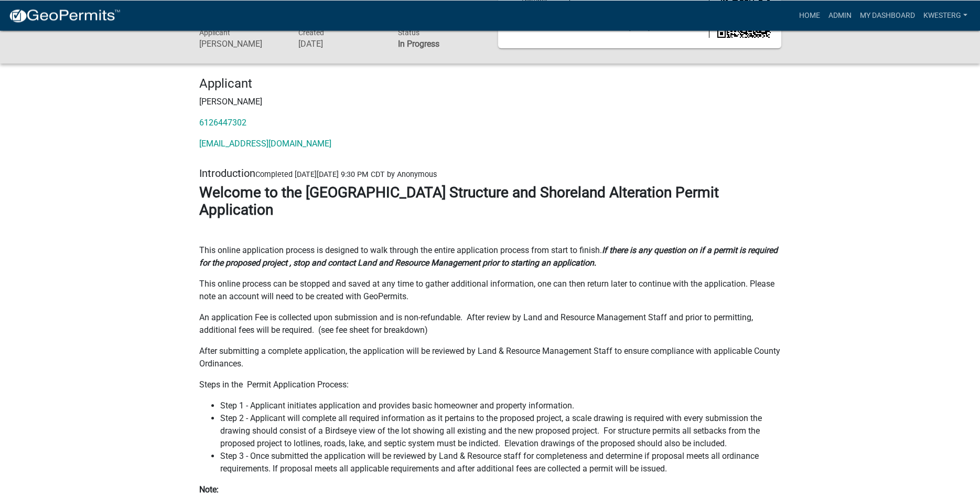 The width and height of the screenshot is (980, 494). What do you see at coordinates (214, 32) in the screenshot?
I see `span: Applicant` at bounding box center [214, 32].